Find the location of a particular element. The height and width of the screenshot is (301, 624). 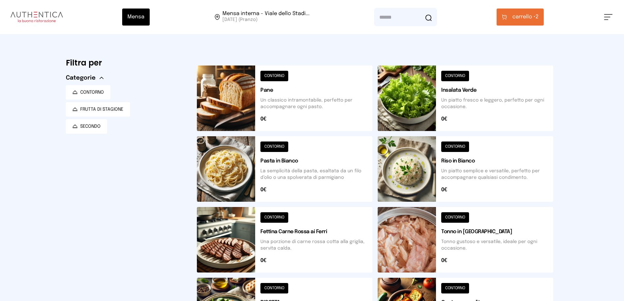

button: SECONDO is located at coordinates (87, 127).